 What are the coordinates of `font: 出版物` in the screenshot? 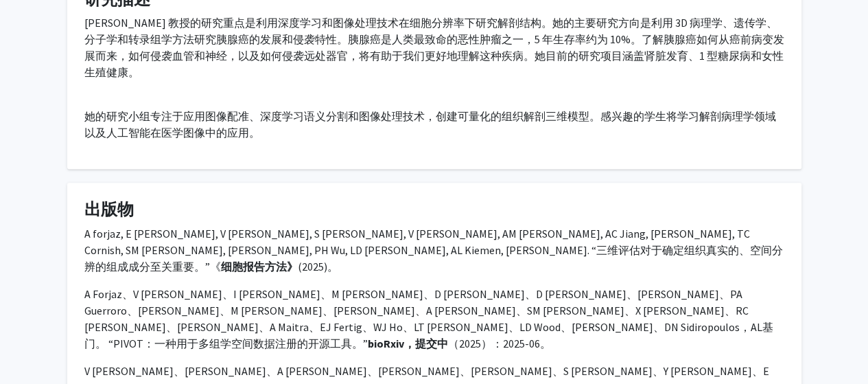 It's located at (109, 209).